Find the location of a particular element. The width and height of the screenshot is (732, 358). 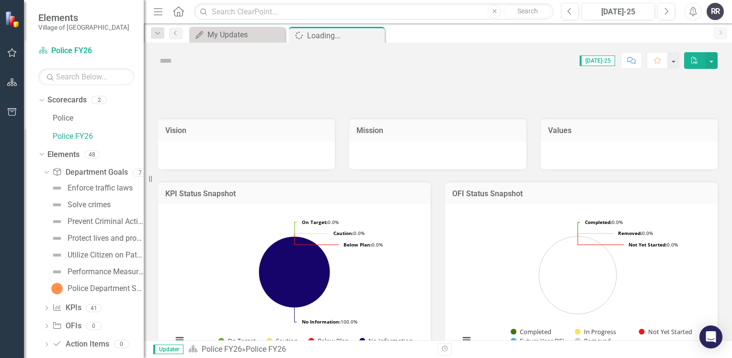

span: Search is located at coordinates (528, 11).